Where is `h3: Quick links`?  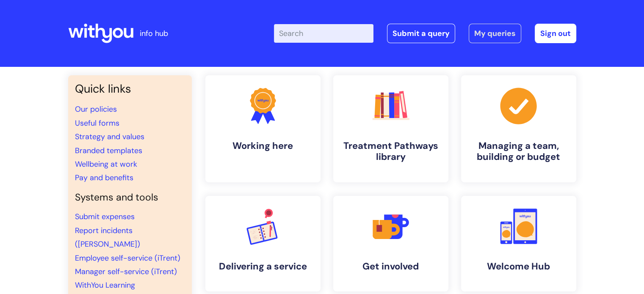 h3: Quick links is located at coordinates (130, 89).